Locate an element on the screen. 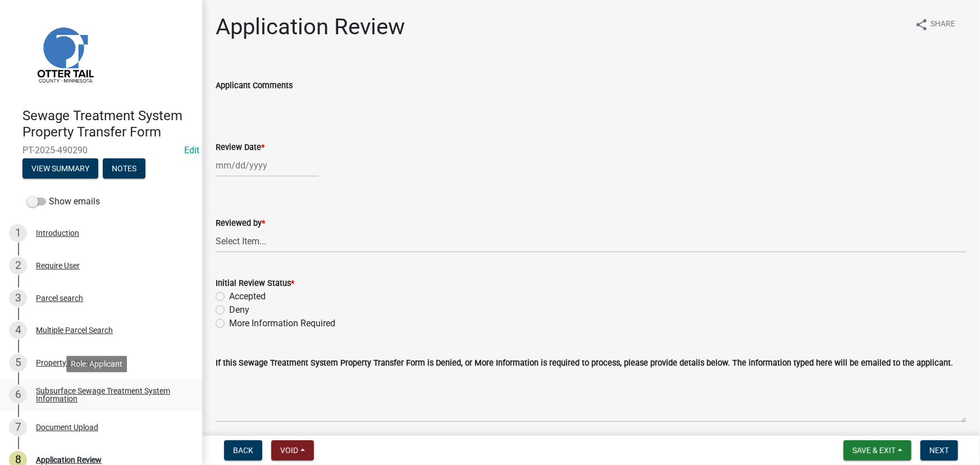 The width and height of the screenshot is (980, 465). button: Back is located at coordinates (243, 450).